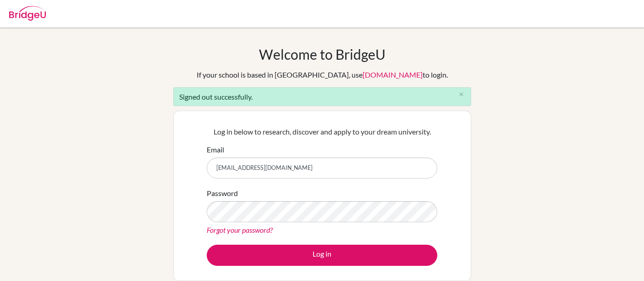  Describe the element at coordinates (461, 94) in the screenshot. I see `button: Close` at that location.